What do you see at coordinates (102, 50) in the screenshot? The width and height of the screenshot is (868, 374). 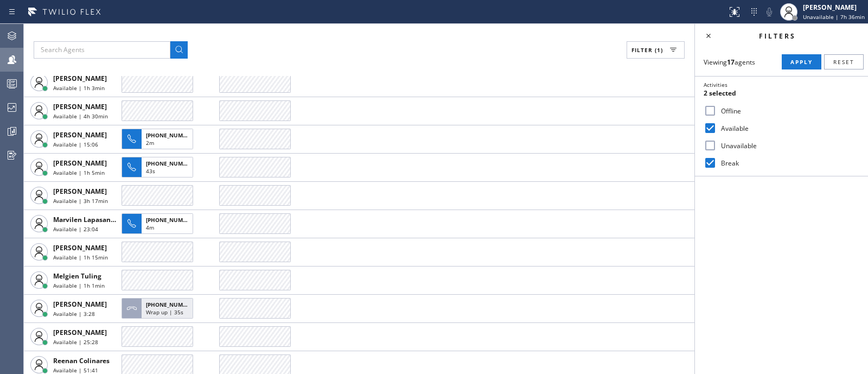 I see `input: Search Agents` at bounding box center [102, 50].